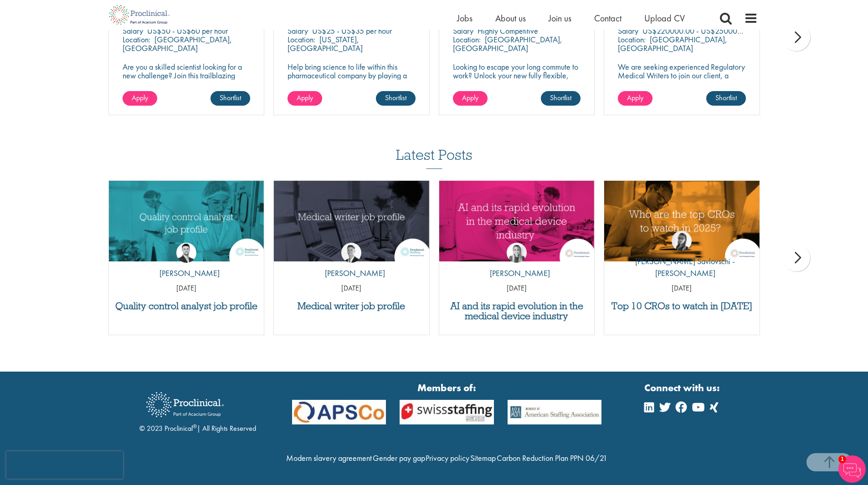 The height and width of the screenshot is (485, 868). What do you see at coordinates (187, 253) in the screenshot?
I see `img: Joshua Godden` at bounding box center [187, 253].